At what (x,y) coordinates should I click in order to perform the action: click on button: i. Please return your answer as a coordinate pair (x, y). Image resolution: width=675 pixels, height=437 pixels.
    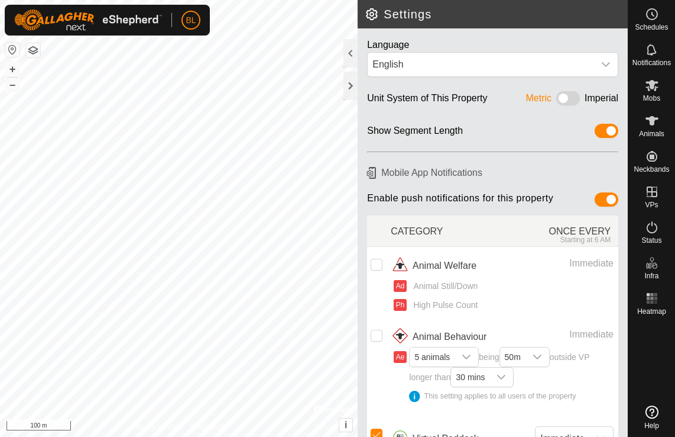
    Looking at the image, I should click on (346, 425).